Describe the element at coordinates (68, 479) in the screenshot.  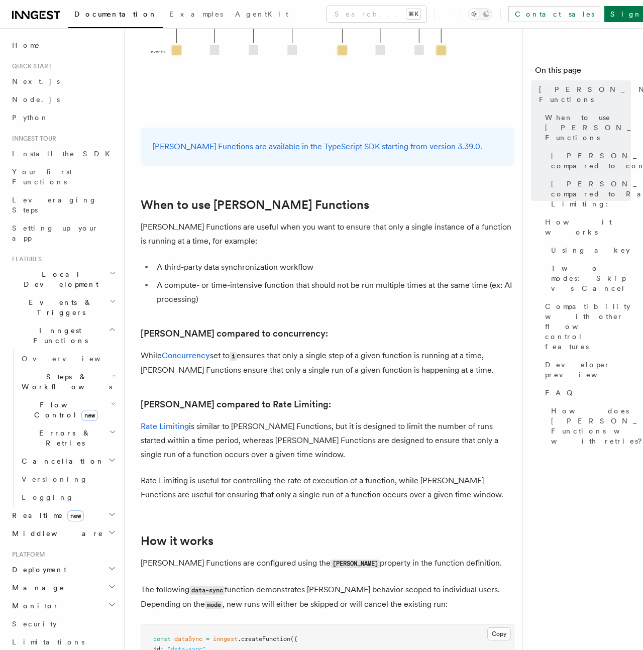
I see `a: Versioning` at that location.